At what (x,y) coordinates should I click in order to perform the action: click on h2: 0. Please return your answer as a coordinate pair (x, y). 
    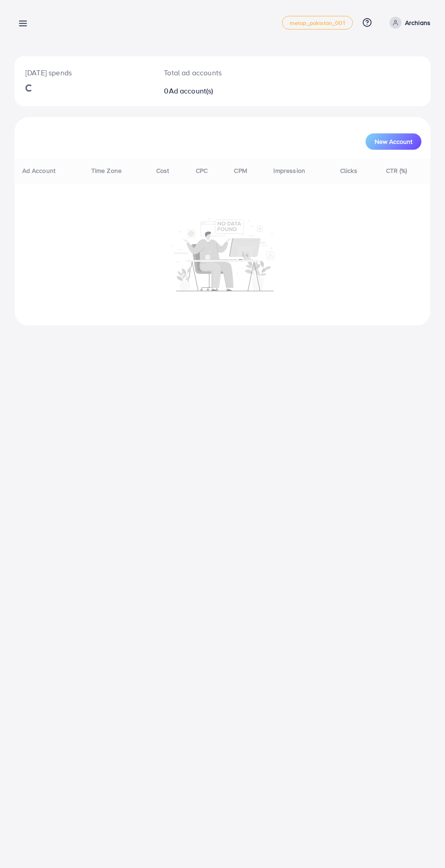
    Looking at the image, I should click on (205, 91).